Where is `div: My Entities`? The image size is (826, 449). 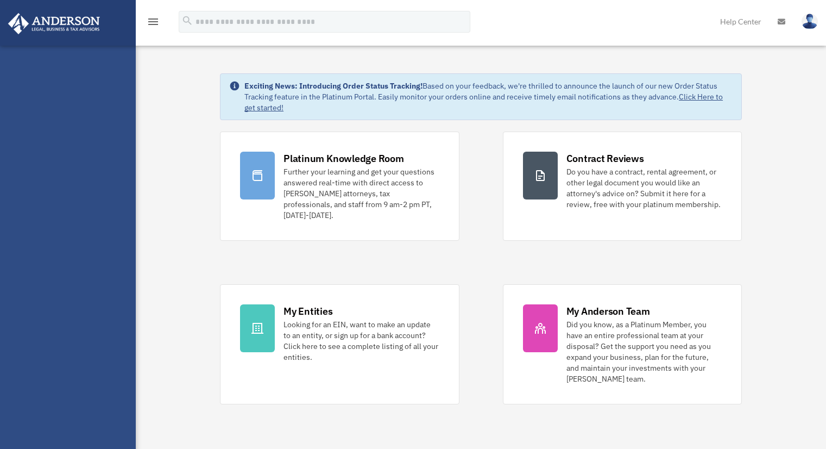 div: My Entities is located at coordinates (308, 311).